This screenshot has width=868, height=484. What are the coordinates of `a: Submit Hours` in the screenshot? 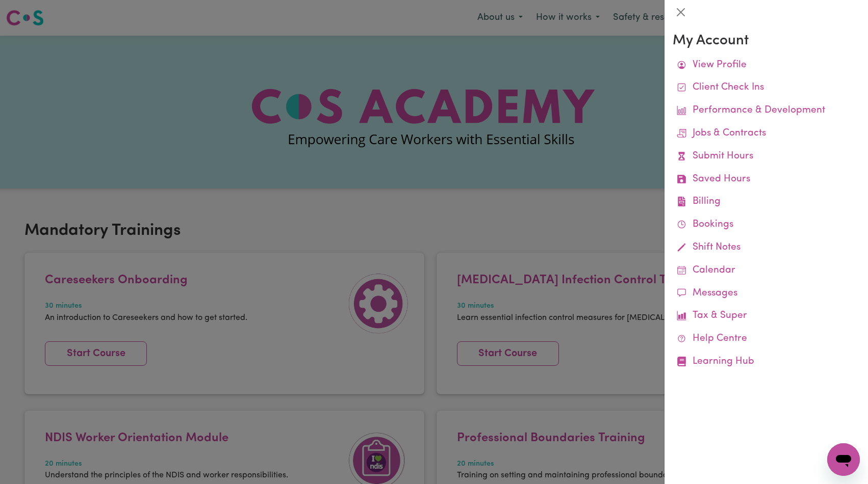 It's located at (766, 157).